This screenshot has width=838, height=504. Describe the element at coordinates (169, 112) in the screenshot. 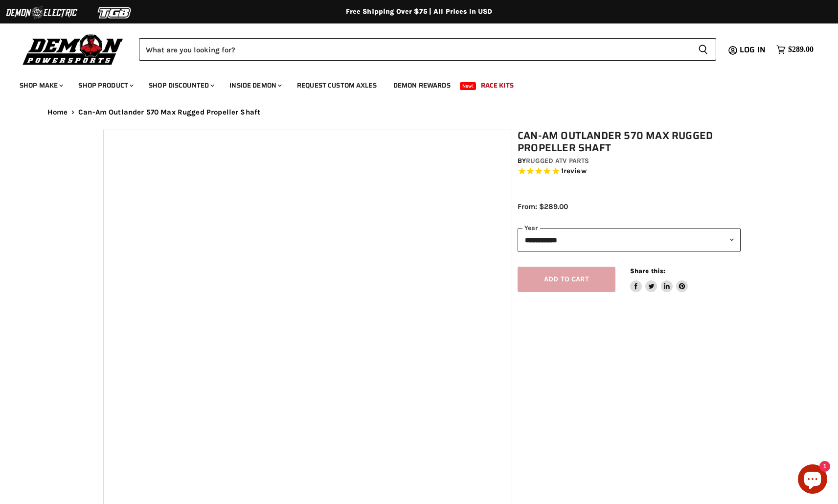

I see `span: Can-Am Outlander 570 Max Rugged Propeller Shaft` at that location.